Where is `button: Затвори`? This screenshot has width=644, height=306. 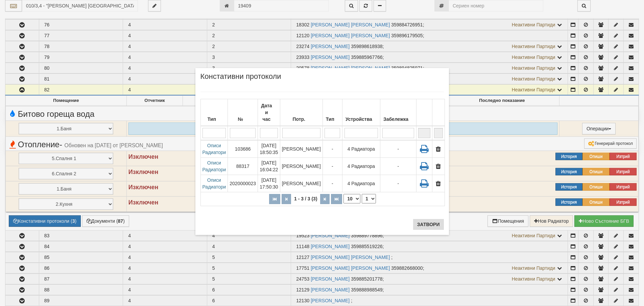 button: Затвори is located at coordinates (429, 225).